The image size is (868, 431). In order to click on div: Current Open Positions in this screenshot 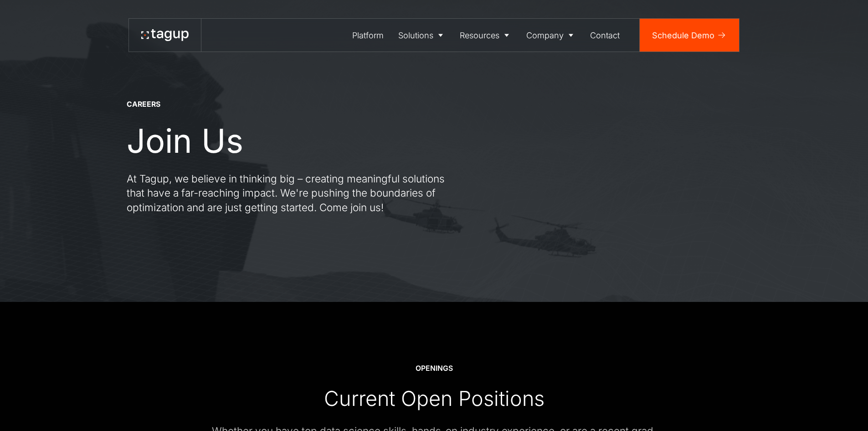, I will do `click(434, 399)`.